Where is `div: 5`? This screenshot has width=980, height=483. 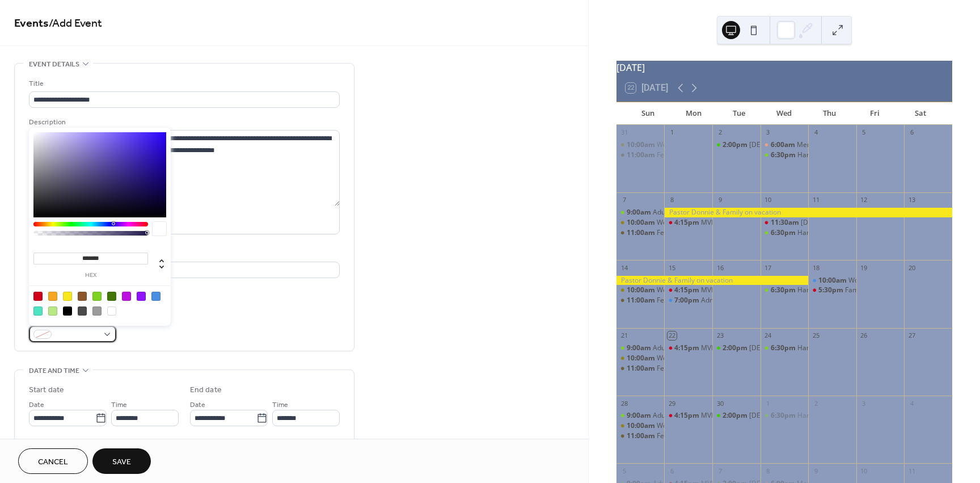
div: 5 is located at coordinates (624, 471).